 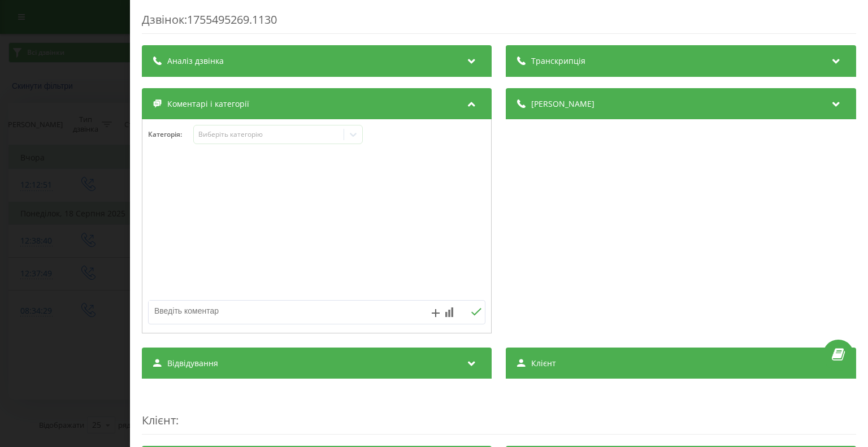 What do you see at coordinates (193, 363) in the screenshot?
I see `span: Відвідування` at bounding box center [193, 363].